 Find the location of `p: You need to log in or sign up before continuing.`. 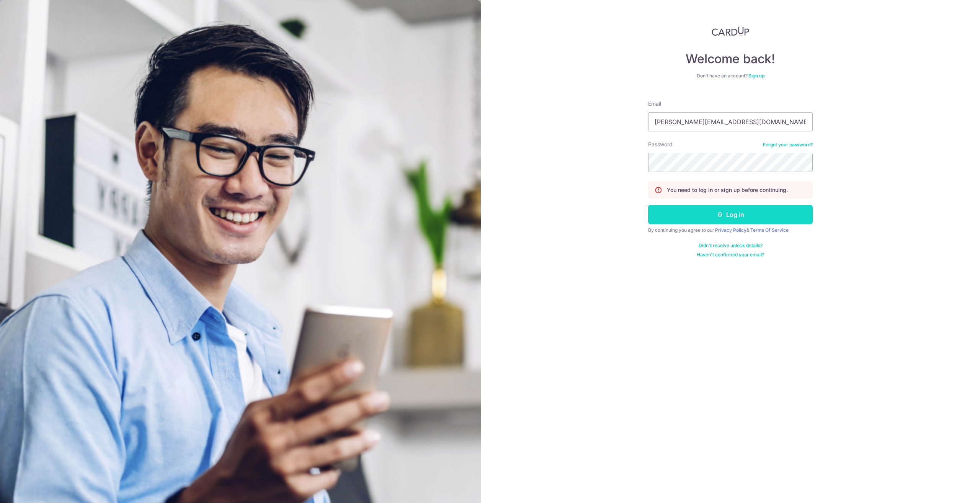

p: You need to log in or sign up before continuing. is located at coordinates (727, 190).